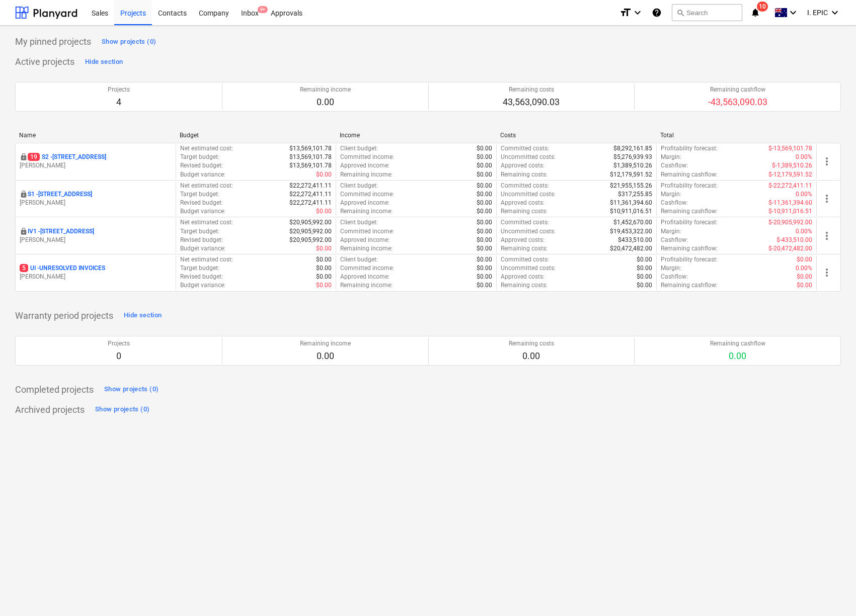 This screenshot has height=616, width=856. I want to click on div: Costs, so click(576, 135).